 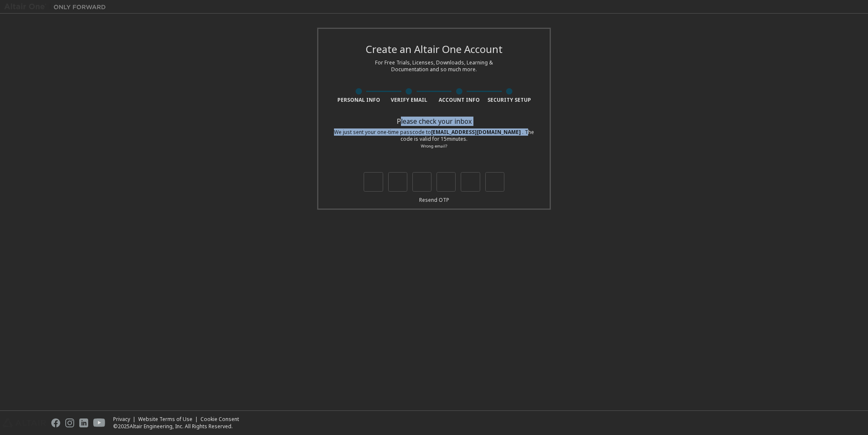 What do you see at coordinates (55, 422) in the screenshot?
I see `img: facebook.svg` at bounding box center [55, 422].